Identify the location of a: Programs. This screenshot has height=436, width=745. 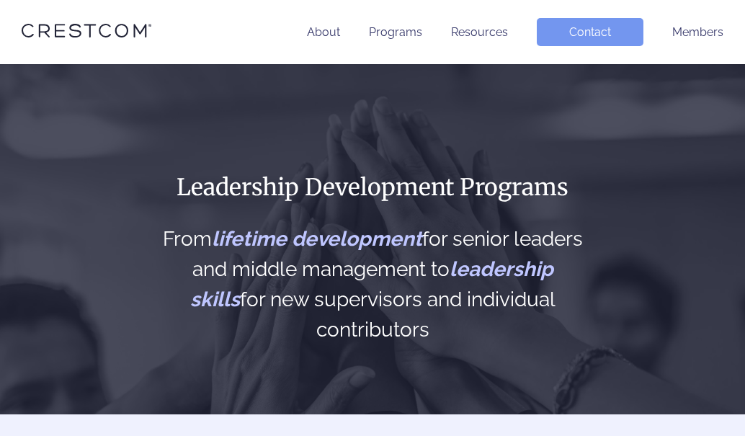
(395, 32).